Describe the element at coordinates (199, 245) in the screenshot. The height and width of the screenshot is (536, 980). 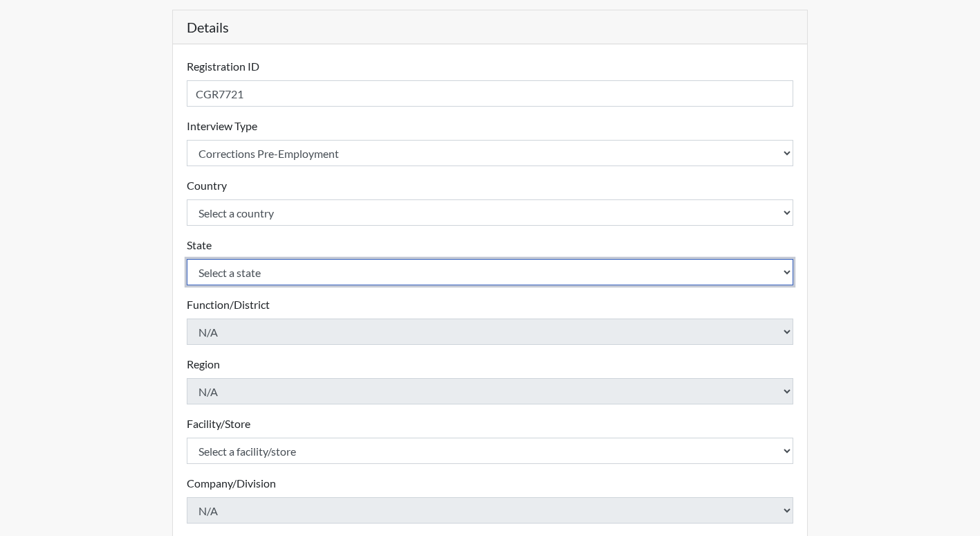
I see `label: State` at that location.